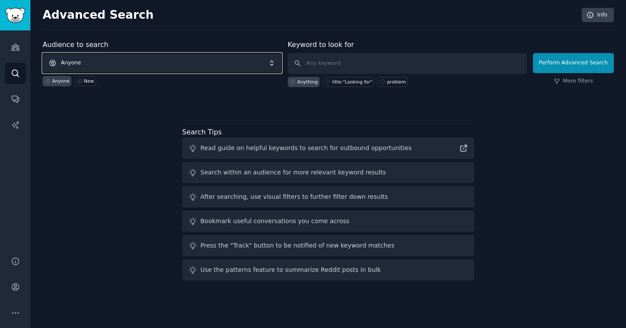 This screenshot has height=328, width=626. What do you see at coordinates (293, 172) in the screenshot?
I see `div: Search within an audience for more relevant keyword results` at bounding box center [293, 172].